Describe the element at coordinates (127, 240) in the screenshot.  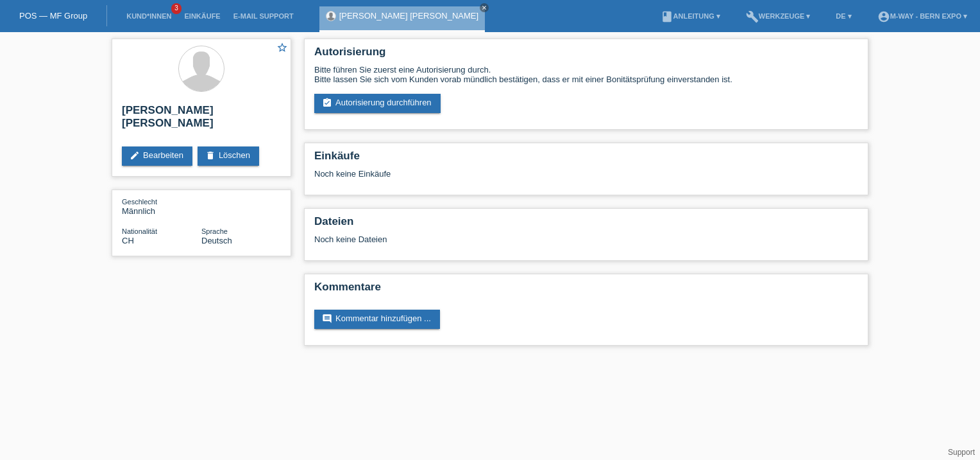
I see `span: Schweiz` at that location.